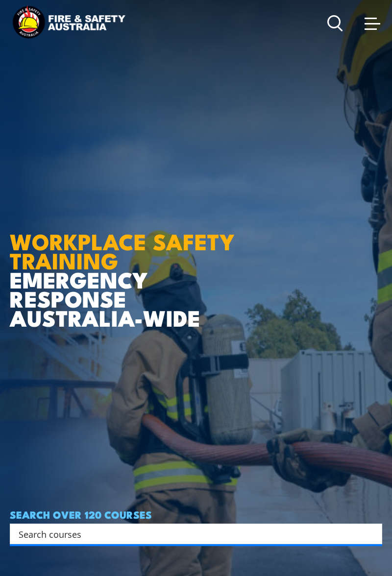 The height and width of the screenshot is (576, 392). What do you see at coordinates (129, 255) in the screenshot?
I see `h1: EMERGENCY RESPONSE AUSTRALIA-WIDE` at bounding box center [129, 255].